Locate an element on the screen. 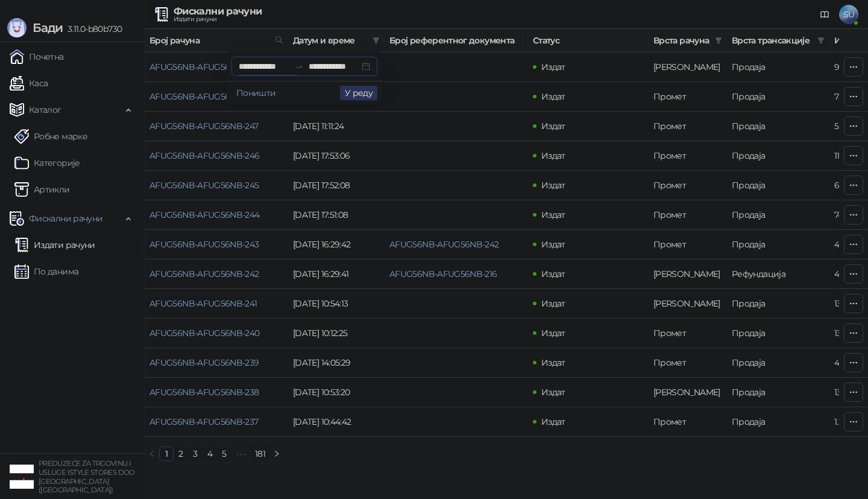  button: Поништи is located at coordinates (256, 93).